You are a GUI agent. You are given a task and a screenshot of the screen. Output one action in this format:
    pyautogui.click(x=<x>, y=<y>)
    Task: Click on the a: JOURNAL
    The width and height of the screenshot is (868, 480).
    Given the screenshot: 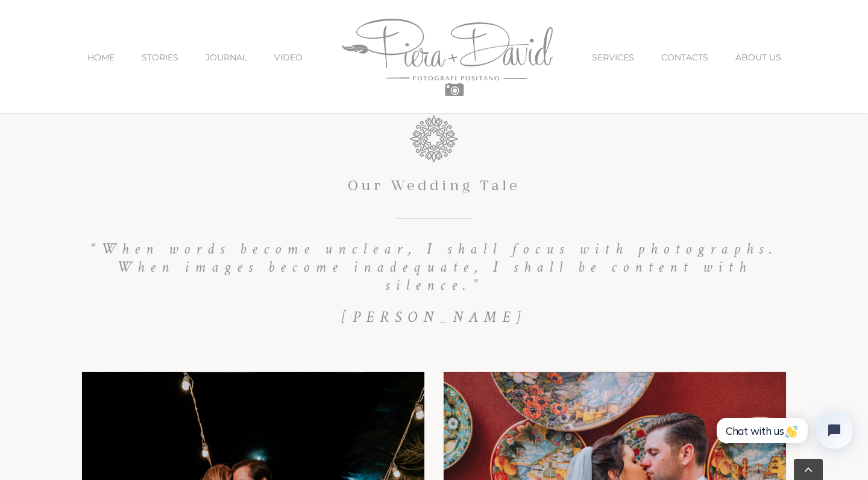 What is the action you would take?
    pyautogui.click(x=226, y=58)
    